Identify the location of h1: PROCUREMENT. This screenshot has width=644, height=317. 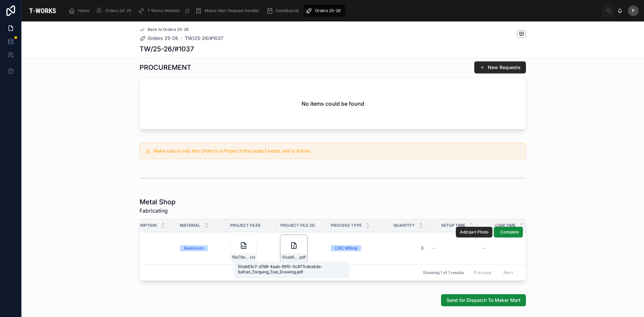
(165, 68).